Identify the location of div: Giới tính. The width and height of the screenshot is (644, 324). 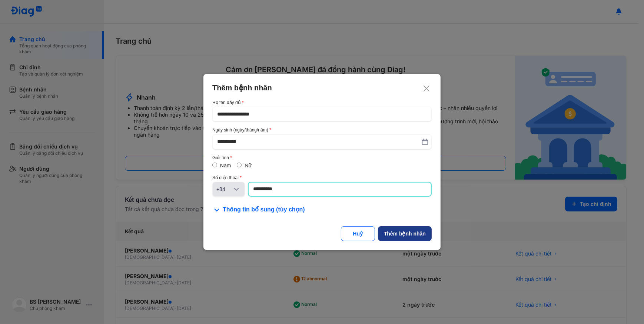
(322, 158).